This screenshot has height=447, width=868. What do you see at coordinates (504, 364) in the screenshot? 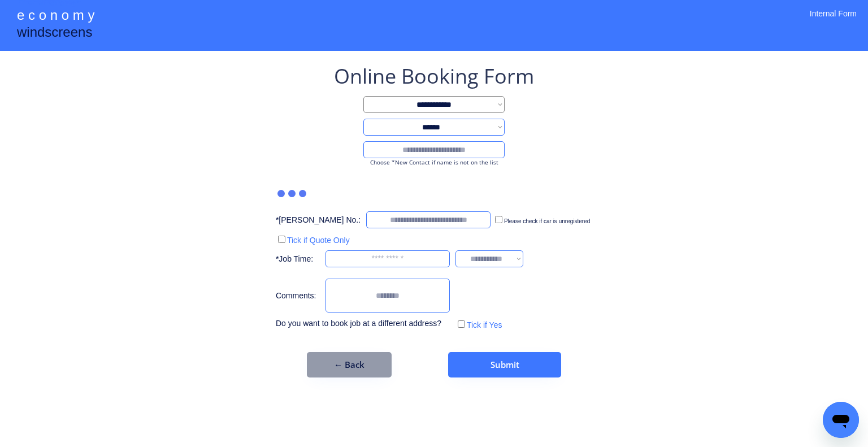
I see `button: Submit` at bounding box center [504, 364].